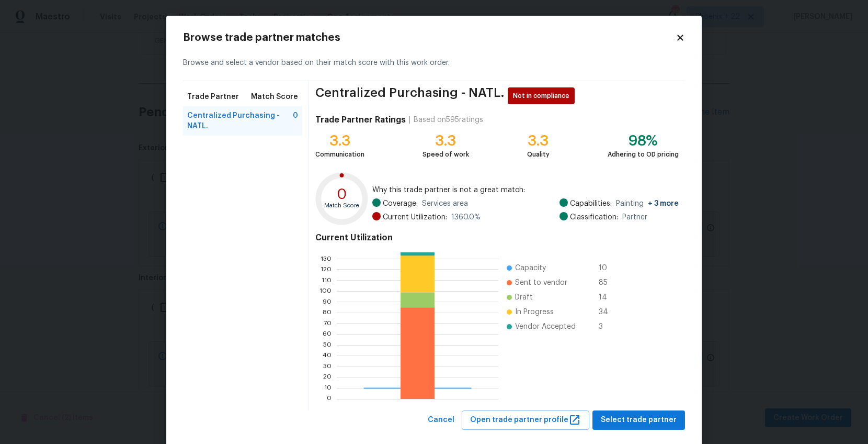  What do you see at coordinates (326, 258) in the screenshot?
I see `text: 130` at bounding box center [326, 258].